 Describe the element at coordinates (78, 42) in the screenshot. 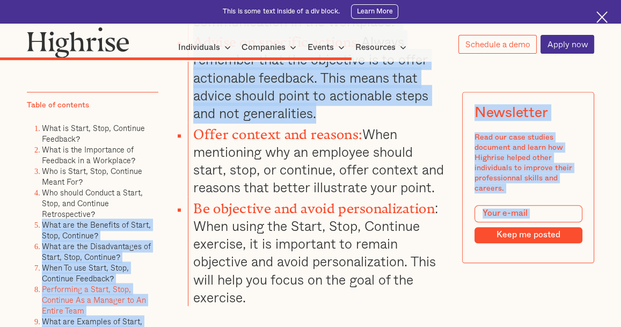

I see `img: Highrise logo` at that location.